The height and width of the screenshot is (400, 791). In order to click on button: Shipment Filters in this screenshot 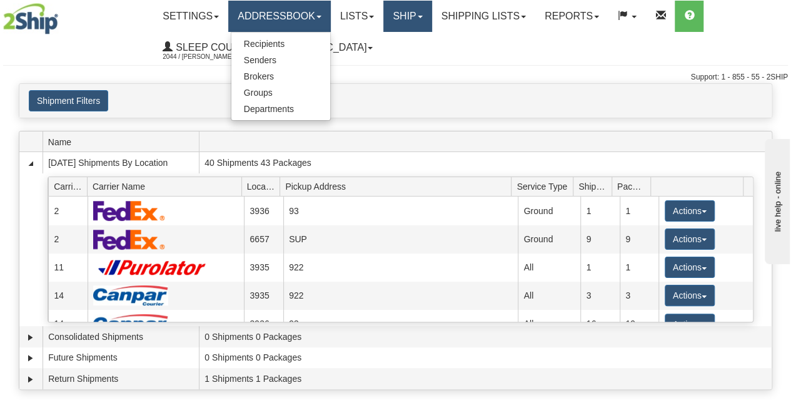, I will do `click(68, 101)`.